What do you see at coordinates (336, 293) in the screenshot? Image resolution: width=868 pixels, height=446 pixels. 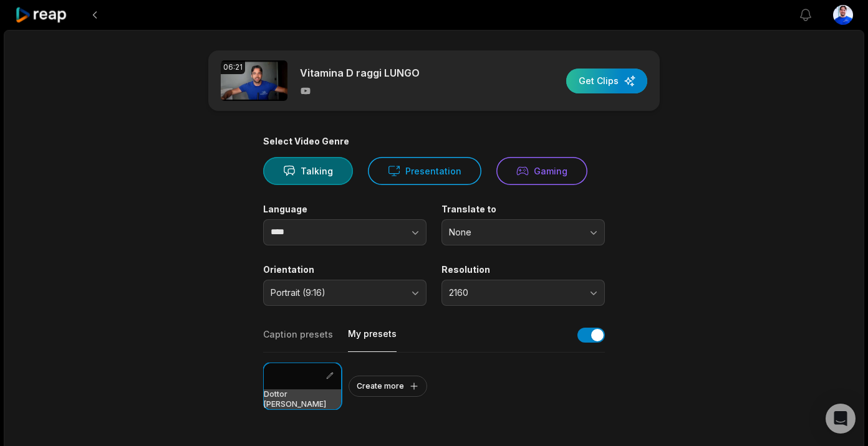 I see `span: Portrait (9:16)` at bounding box center [336, 293].